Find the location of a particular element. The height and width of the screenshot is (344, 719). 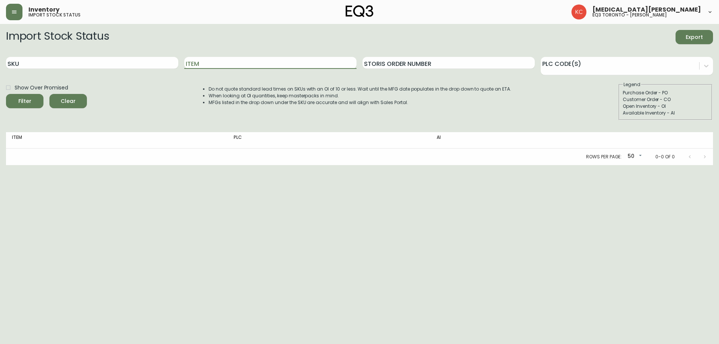

h2: Import Stock Status is located at coordinates (57, 37).